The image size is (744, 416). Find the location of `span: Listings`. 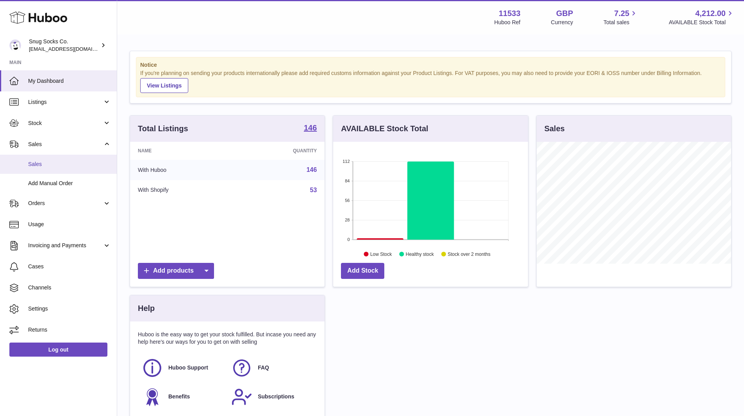

span: Listings is located at coordinates (65, 102).